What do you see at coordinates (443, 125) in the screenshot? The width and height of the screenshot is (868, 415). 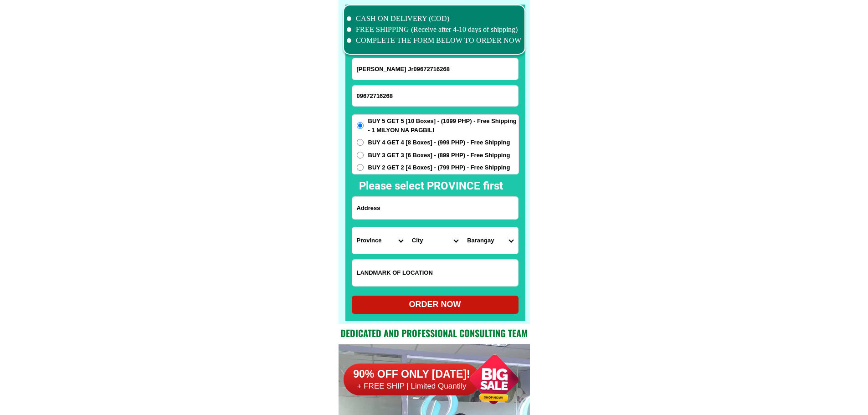 I see `span: BUY 5 GET 5 [10 Boxes] - (1099 PHP) - Free Shipping - 1 MILYON NA PAGBILI` at bounding box center [443, 125].